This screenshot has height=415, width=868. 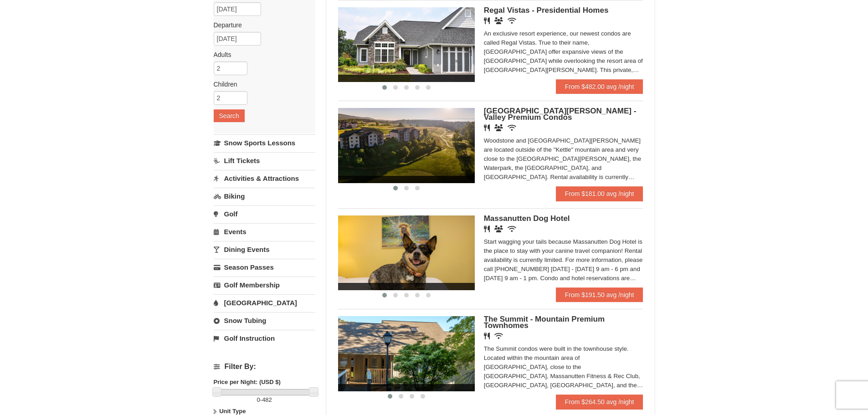 What do you see at coordinates (261, 84) in the screenshot?
I see `label: Children` at bounding box center [261, 84].